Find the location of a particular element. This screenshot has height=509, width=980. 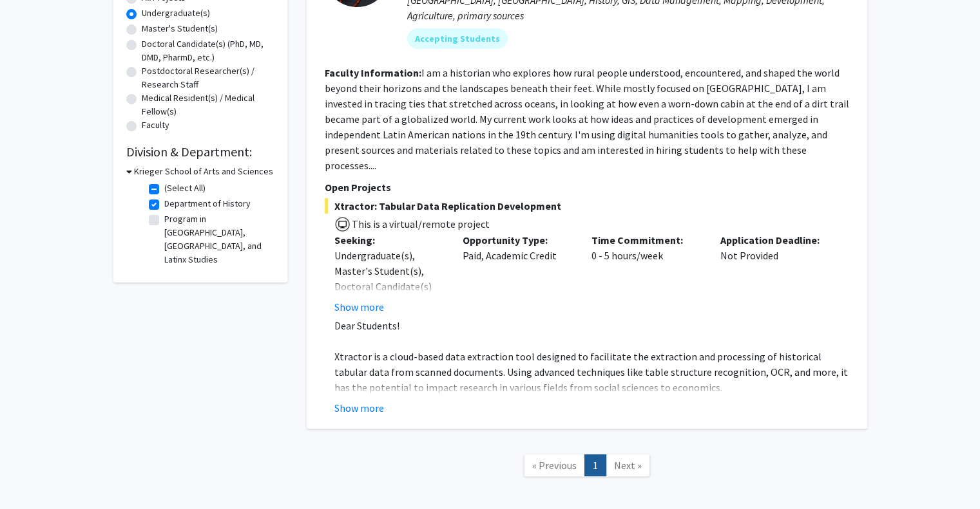

span: Dear Students! is located at coordinates (366, 326).